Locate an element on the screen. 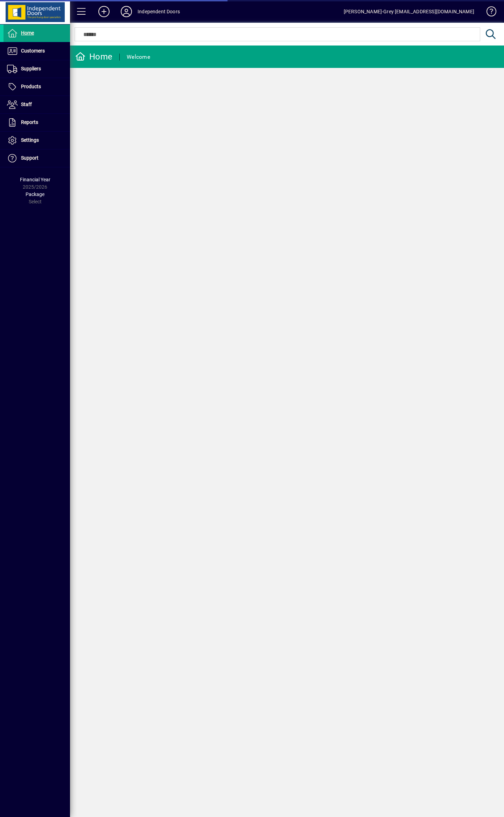 The image size is (504, 817). a: Reports is located at coordinates (36, 122).